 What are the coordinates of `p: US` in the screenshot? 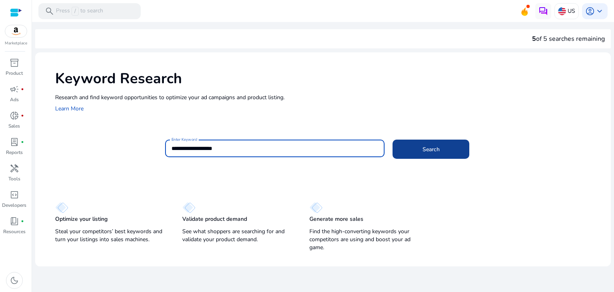 It's located at (572, 11).